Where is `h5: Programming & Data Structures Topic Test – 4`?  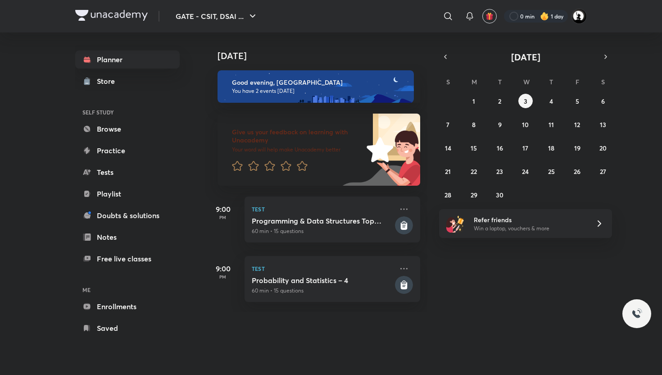
h5: Programming & Data Structures Topic Test – 4 is located at coordinates (323, 221).